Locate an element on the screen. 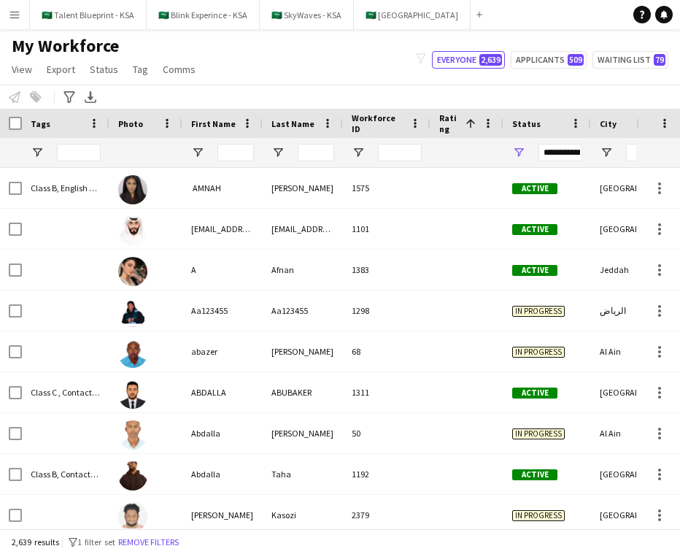  img: A Afnan is located at coordinates (133, 271).